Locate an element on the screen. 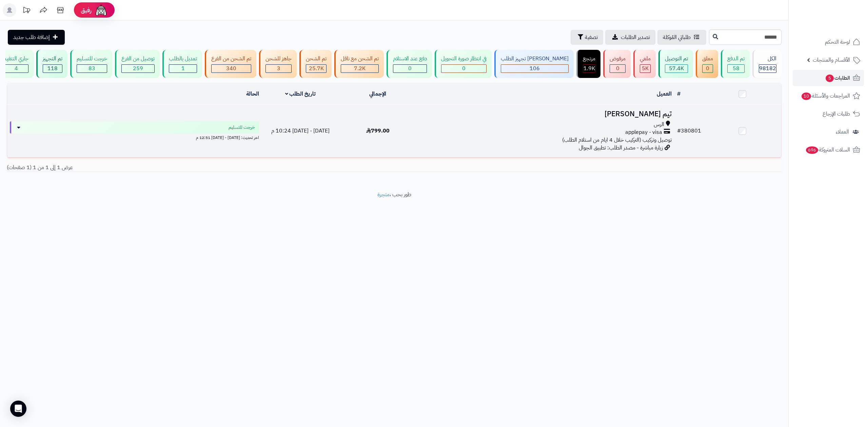 The width and height of the screenshot is (868, 427). div: تم الشحن مع ناقل is located at coordinates (360, 59).